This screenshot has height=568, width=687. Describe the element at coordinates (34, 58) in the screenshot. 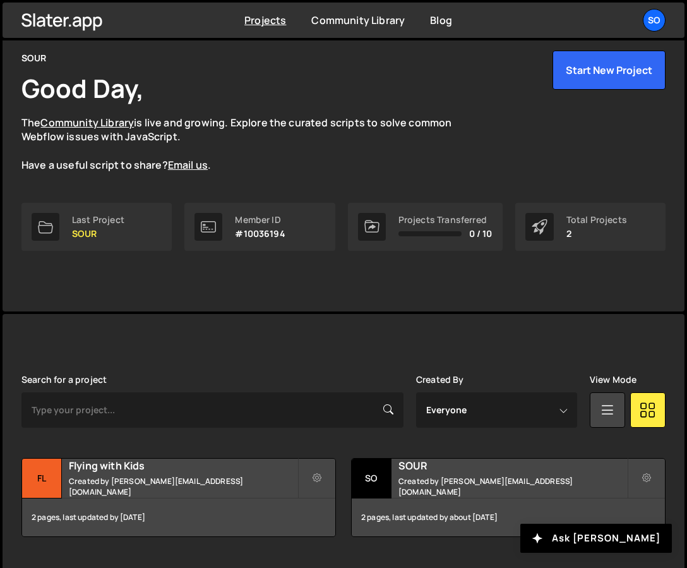

I see `div: SOUR` at that location.